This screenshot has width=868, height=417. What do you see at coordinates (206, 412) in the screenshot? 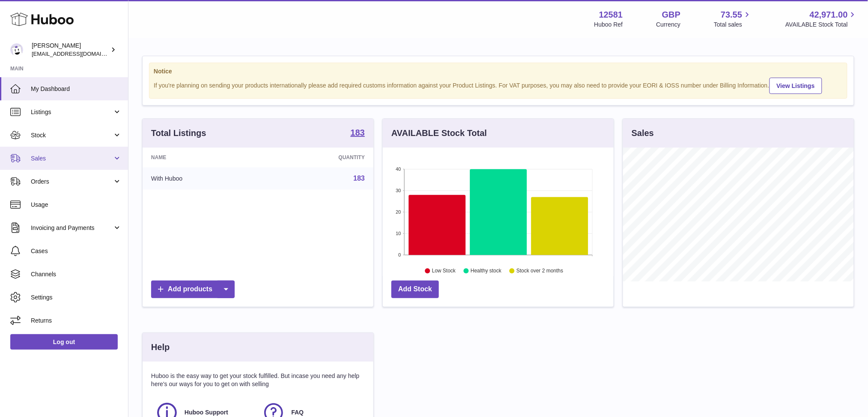
I see `span: Huboo Support` at bounding box center [206, 412].